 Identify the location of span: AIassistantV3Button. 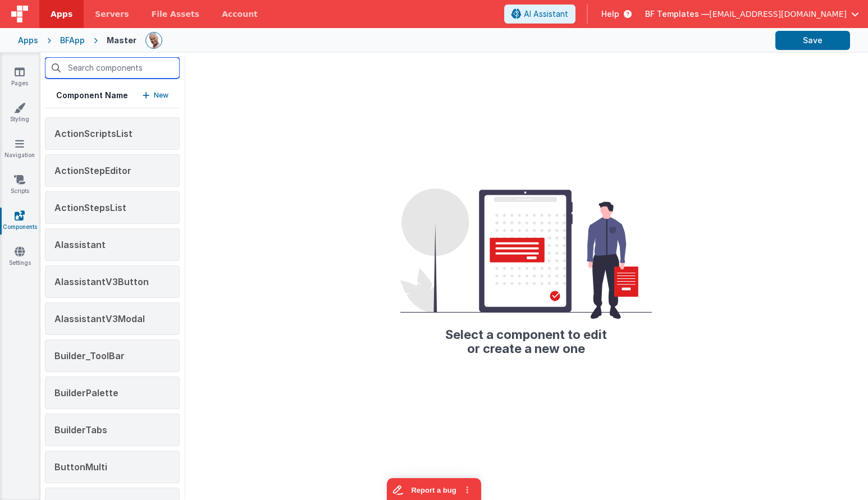
(102, 282).